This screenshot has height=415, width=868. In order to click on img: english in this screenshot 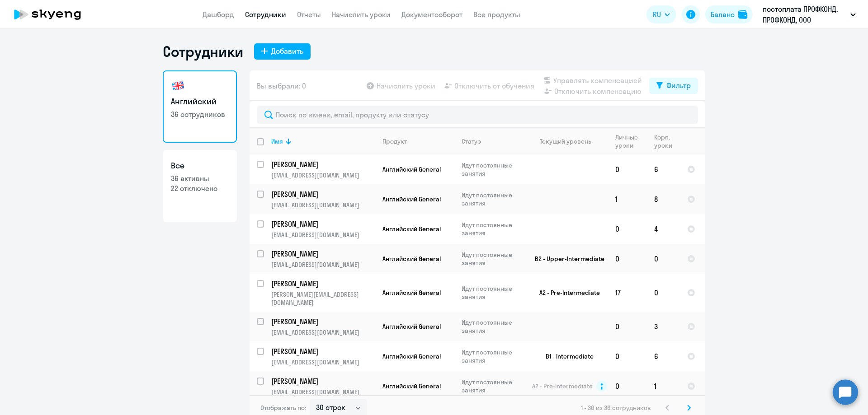, I will do `click(178, 86)`.